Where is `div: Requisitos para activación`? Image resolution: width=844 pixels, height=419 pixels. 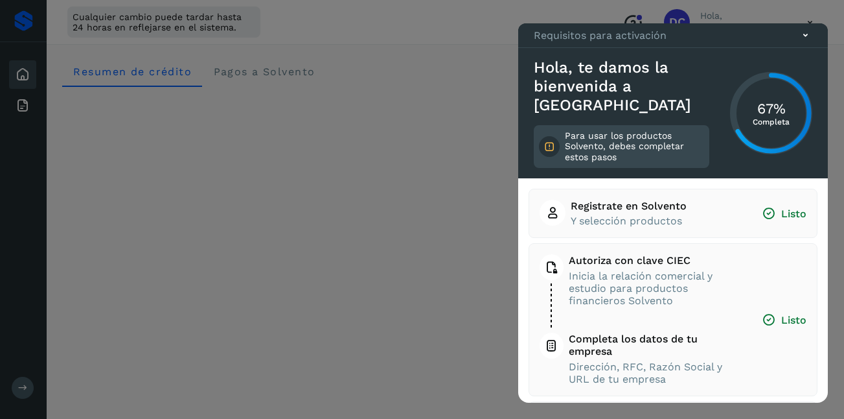
div: Requisitos para activación is located at coordinates (673, 36).